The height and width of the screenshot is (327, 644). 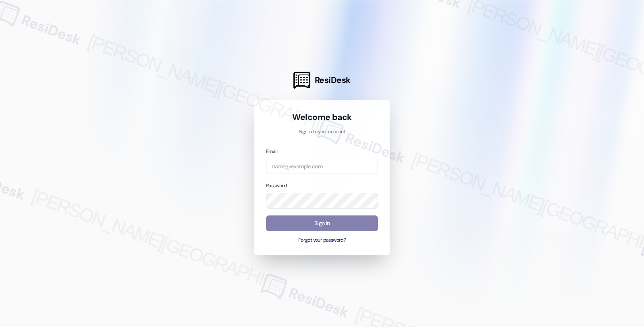 What do you see at coordinates (322, 166) in the screenshot?
I see `input: name@example.com` at bounding box center [322, 166].